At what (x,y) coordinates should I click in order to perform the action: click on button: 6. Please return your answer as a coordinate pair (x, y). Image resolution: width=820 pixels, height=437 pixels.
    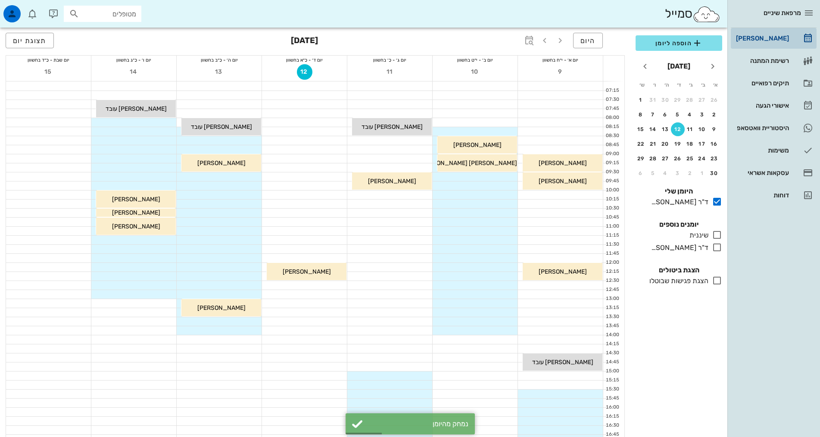
    Looking at the image, I should click on (641, 173).